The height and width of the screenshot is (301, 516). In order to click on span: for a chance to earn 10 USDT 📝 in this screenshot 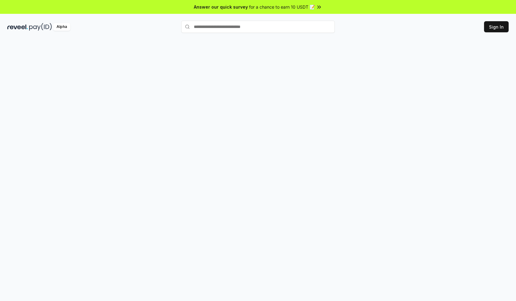, I will do `click(282, 7)`.